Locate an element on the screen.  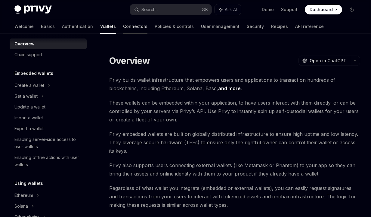
a: Import a wallet is located at coordinates (48, 118).